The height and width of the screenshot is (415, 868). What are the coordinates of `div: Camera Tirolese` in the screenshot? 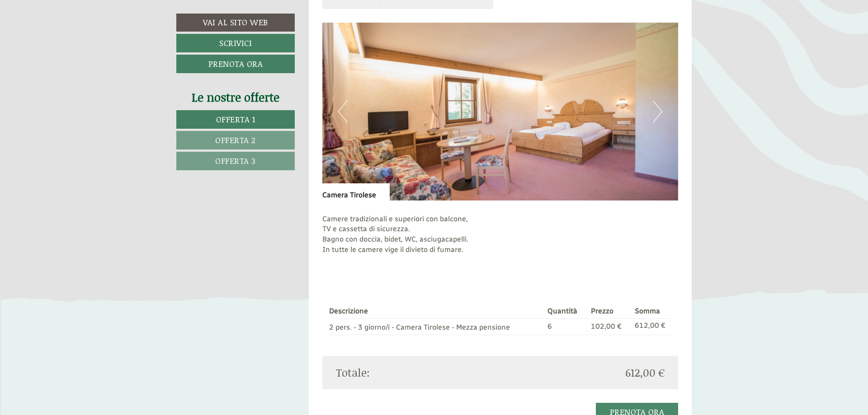 It's located at (356, 192).